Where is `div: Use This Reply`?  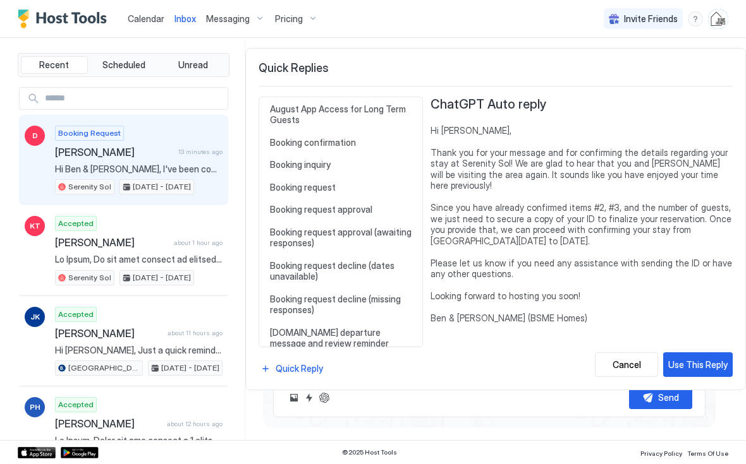
div: Use This Reply is located at coordinates (697, 365).